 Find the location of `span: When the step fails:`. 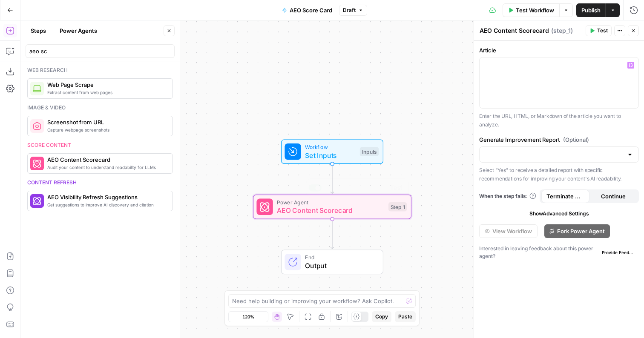

span: When the step fails: is located at coordinates (508, 196).